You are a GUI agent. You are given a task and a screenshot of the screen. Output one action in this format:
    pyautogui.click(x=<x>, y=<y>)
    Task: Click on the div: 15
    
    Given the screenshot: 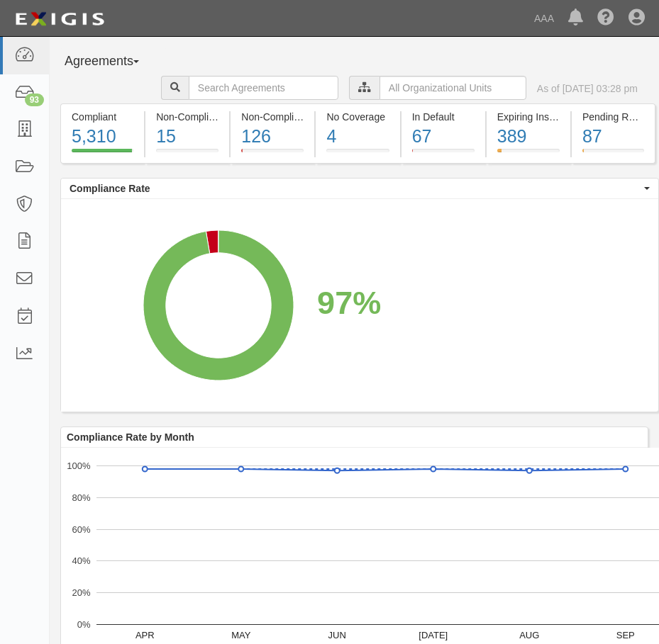 What is the action you would take?
    pyautogui.click(x=187, y=137)
    